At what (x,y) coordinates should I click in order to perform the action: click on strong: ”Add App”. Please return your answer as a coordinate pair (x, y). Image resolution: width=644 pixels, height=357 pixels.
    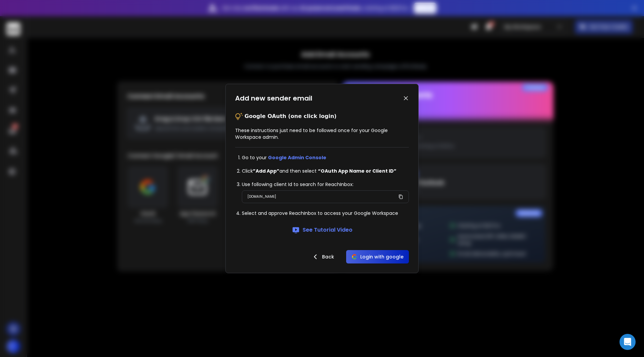
    Looking at the image, I should click on (266, 171).